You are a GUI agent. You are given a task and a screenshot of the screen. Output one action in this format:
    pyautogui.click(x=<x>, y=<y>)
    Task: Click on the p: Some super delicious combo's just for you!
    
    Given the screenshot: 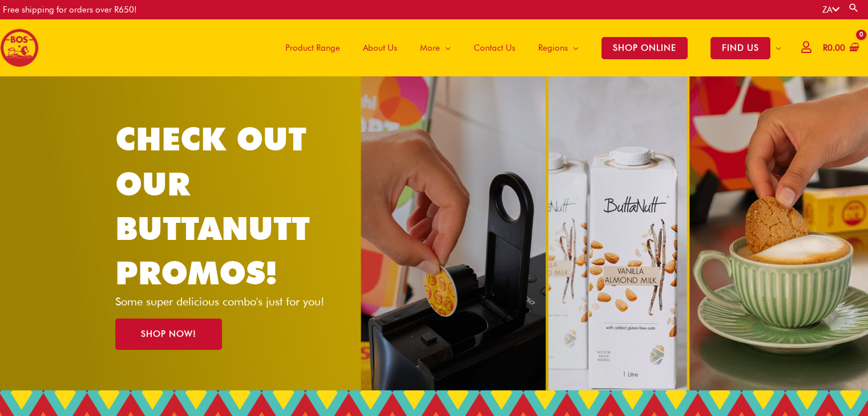 What is the action you would take?
    pyautogui.click(x=229, y=301)
    